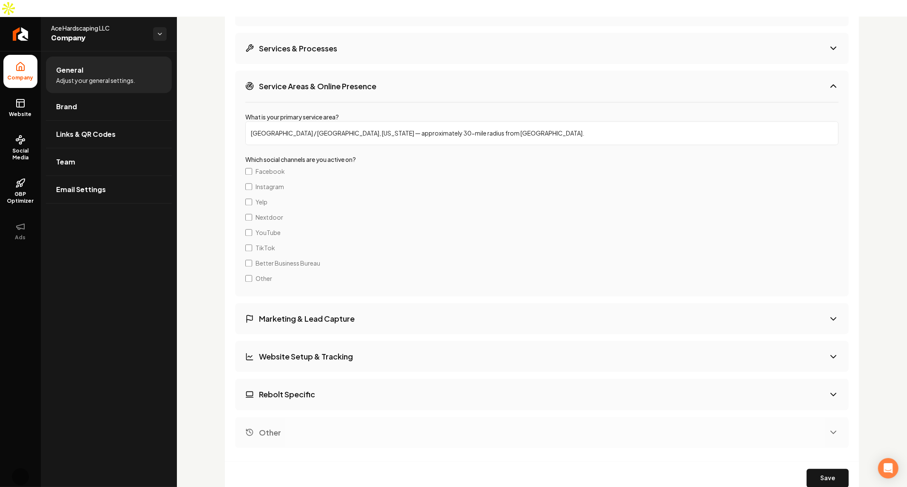  I want to click on a: Email Settings, so click(109, 190).